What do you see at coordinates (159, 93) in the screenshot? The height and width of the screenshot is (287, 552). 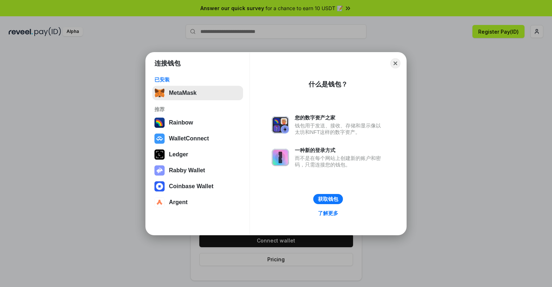 I see `img: svg+xml,%3Csvg%20fill%3D%22none%22%20height%3D%2233%22%20viewBox%3D%220%200%2035%2033%22%20width%...` at bounding box center [159, 93].